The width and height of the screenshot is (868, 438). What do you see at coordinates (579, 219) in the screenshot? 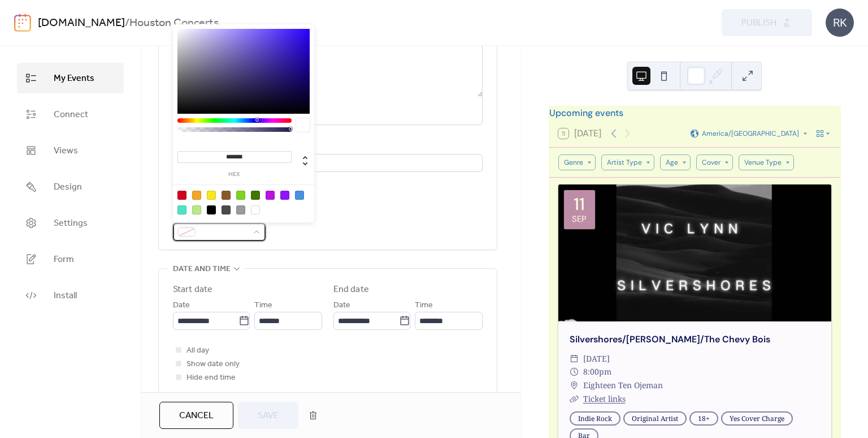
I see `div: Sep` at bounding box center [579, 219].